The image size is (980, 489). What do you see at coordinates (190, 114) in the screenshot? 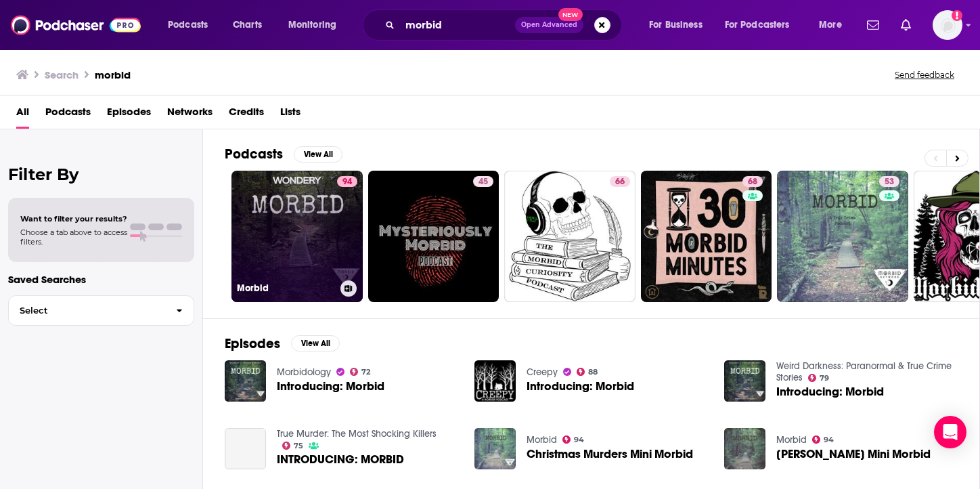
I see `a: Networks` at bounding box center [190, 114].